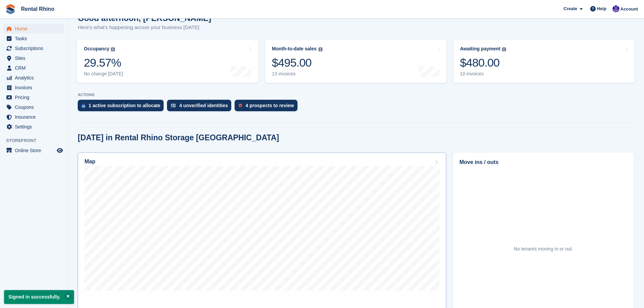 The width and height of the screenshot is (644, 308). What do you see at coordinates (35, 150) in the screenshot?
I see `span: Online Store` at bounding box center [35, 150].